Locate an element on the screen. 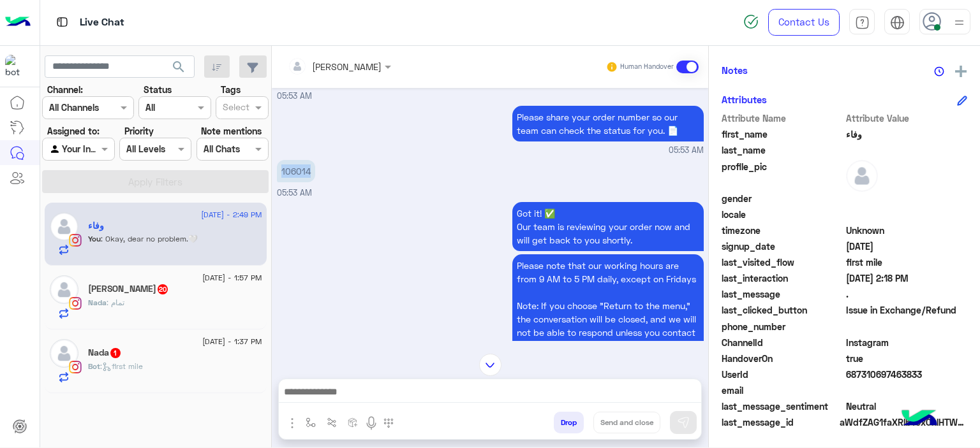 Image resolution: width=980 pixels, height=448 pixels. span: You is located at coordinates (95, 239).